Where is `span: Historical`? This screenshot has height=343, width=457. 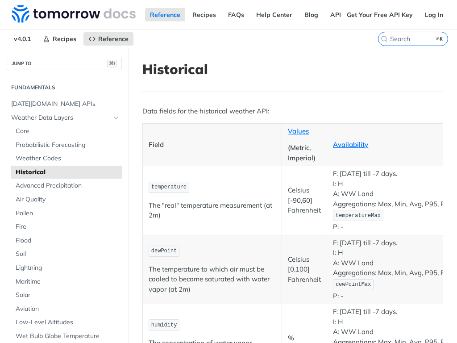 span: Historical is located at coordinates (67, 172).